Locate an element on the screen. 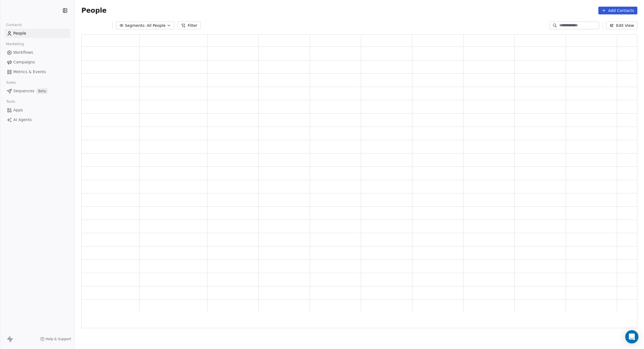  span: All People is located at coordinates (156, 25).